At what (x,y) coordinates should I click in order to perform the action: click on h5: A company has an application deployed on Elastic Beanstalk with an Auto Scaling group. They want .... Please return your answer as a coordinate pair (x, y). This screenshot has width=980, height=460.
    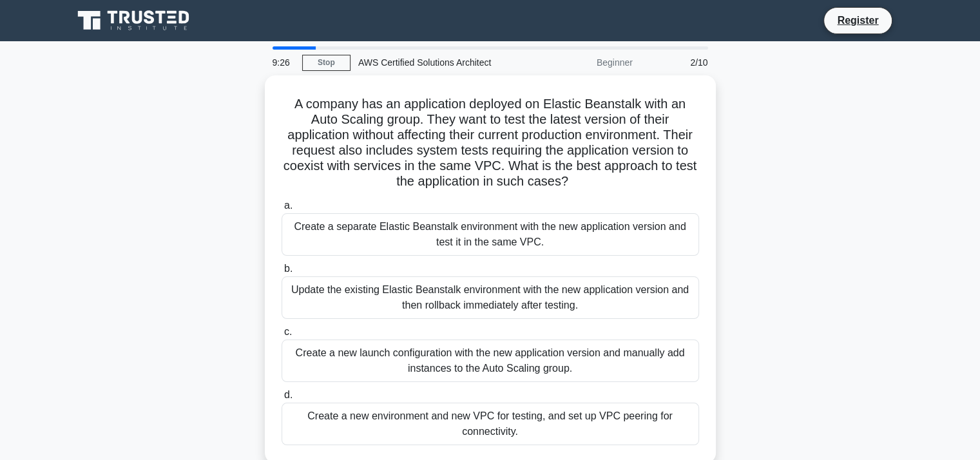
    Looking at the image, I should click on (490, 143).